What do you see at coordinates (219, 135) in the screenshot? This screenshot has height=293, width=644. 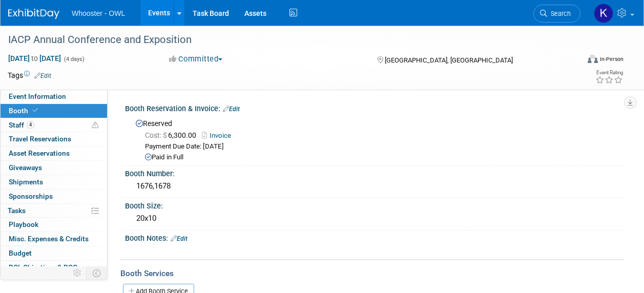 I see `a: Invoice` at bounding box center [219, 135].